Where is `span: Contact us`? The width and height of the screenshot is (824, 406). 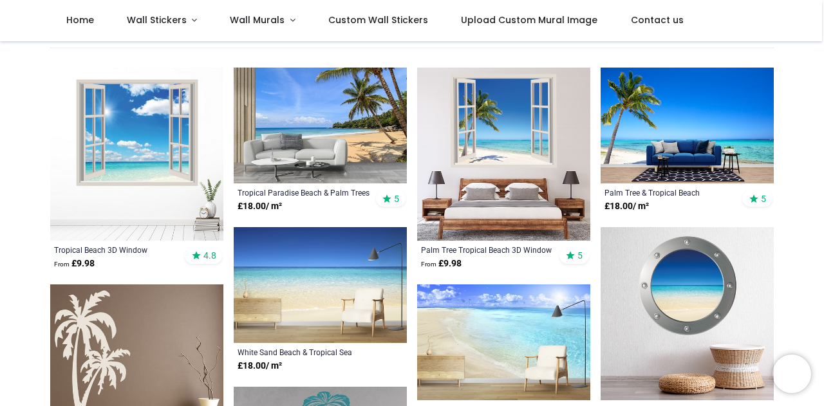
span: Contact us is located at coordinates (657, 20).